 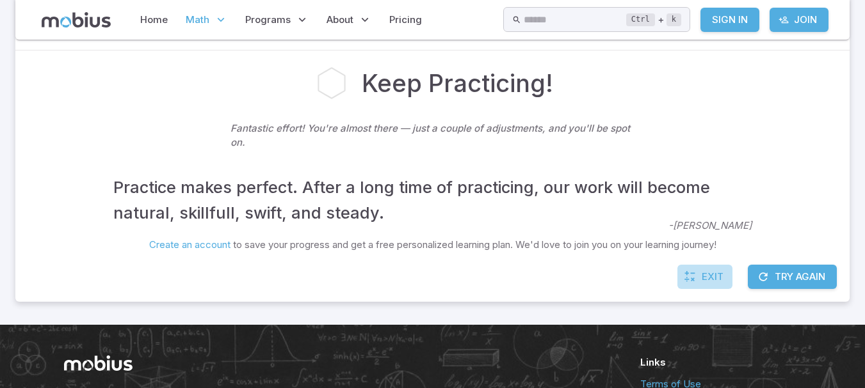 I want to click on a: Pricing, so click(x=405, y=20).